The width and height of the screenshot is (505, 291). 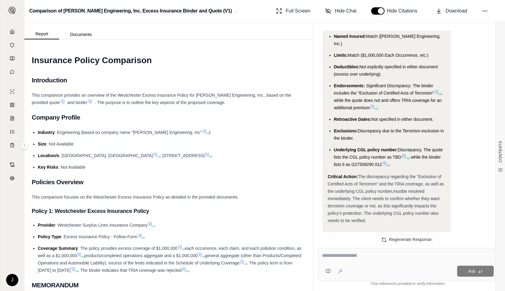 What do you see at coordinates (12, 280) in the screenshot?
I see `div: J` at bounding box center [12, 280].